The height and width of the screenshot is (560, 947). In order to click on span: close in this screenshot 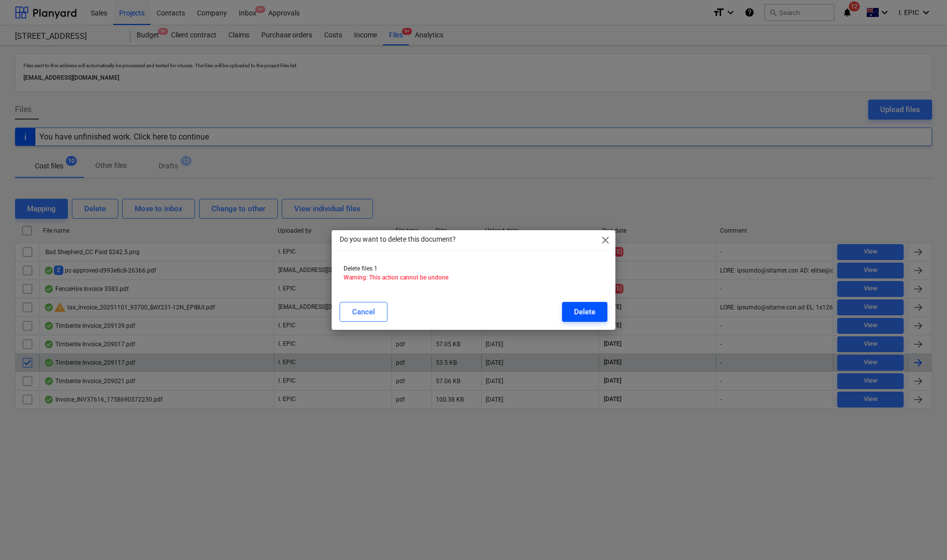, I will do `click(605, 240)`.